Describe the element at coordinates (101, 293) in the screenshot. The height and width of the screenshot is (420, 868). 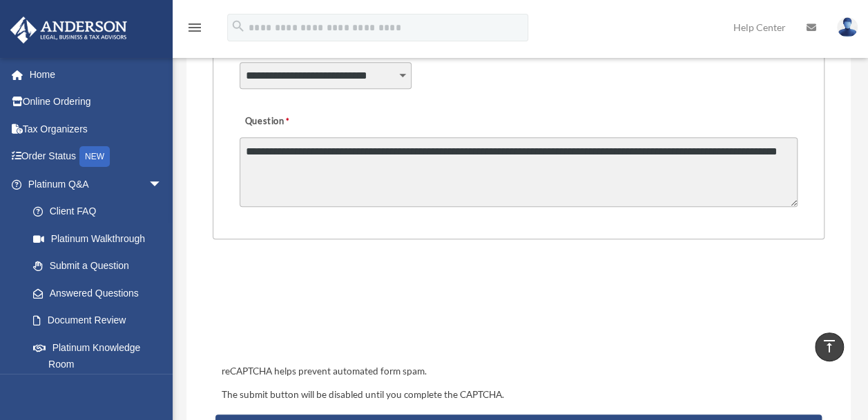
I see `a: Answered Questions` at that location.